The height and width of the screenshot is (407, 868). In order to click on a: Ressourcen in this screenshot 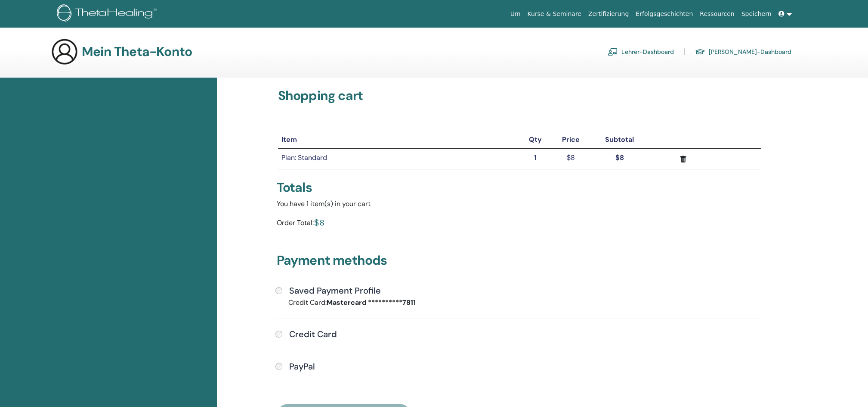, I will do `click(717, 14)`.